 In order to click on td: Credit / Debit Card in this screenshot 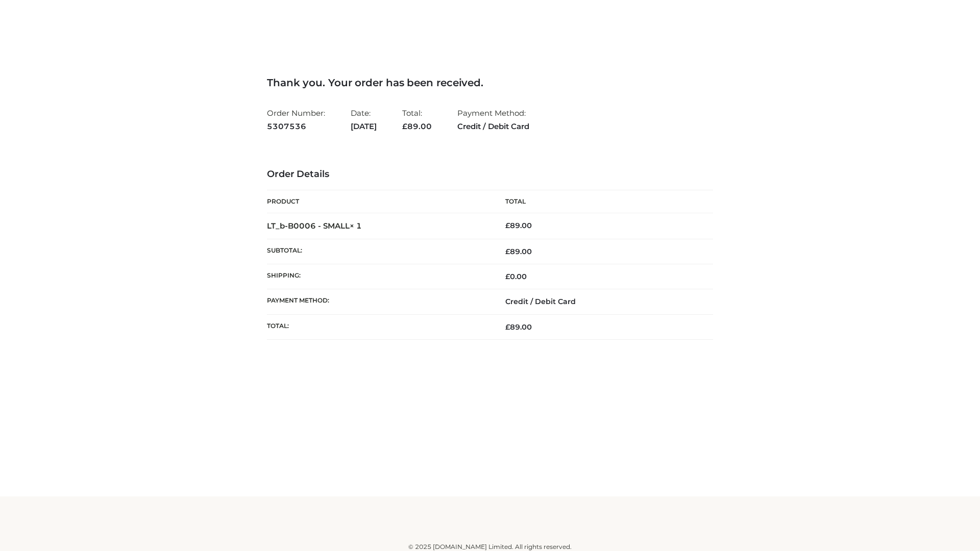, I will do `click(601, 302)`.